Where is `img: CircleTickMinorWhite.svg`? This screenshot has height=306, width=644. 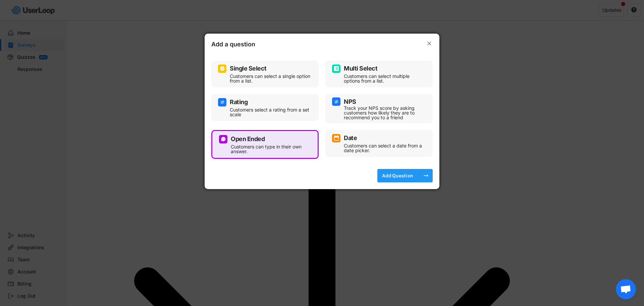 img: CircleTickMinorWhite.svg is located at coordinates (222, 68).